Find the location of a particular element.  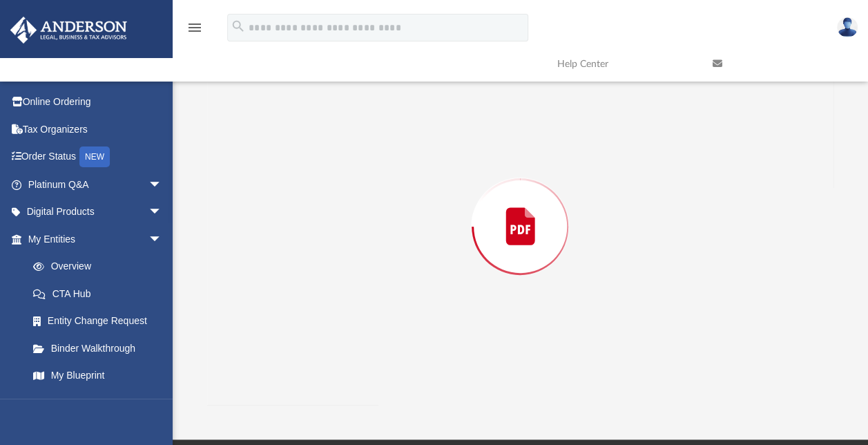

i: menu is located at coordinates (195, 27).